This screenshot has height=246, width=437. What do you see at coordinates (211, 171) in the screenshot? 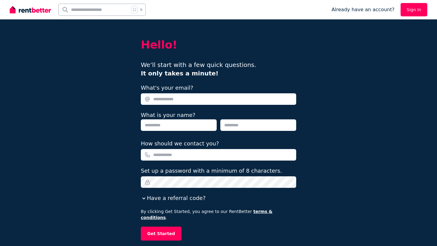
I see `label: Set up a password with a minimum of 8 characters.` at bounding box center [211, 171].